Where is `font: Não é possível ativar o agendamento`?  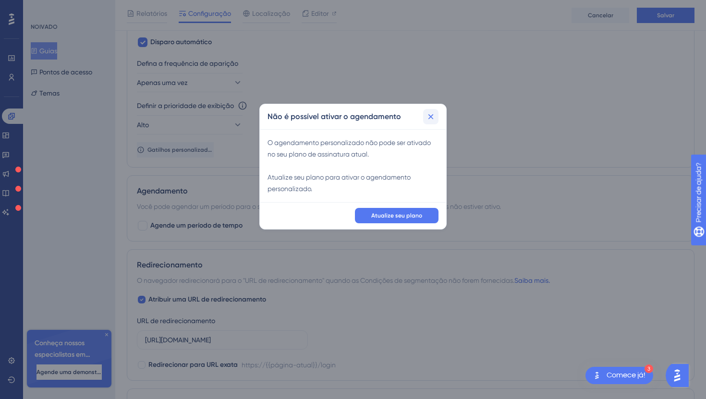 font: Não é possível ativar o agendamento is located at coordinates (334, 116).